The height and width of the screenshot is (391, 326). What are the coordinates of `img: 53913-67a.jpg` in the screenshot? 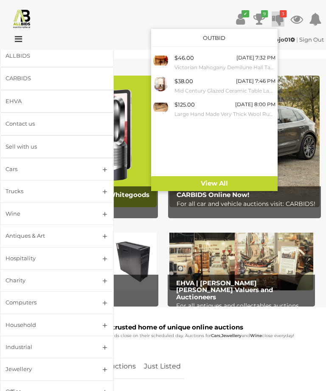 It's located at (160, 107).